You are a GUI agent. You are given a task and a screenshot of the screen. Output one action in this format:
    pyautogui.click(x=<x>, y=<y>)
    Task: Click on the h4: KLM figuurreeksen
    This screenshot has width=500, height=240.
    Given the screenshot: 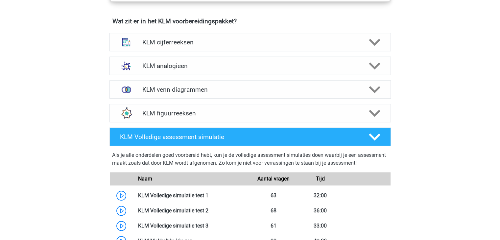 What is the action you would take?
    pyautogui.click(x=250, y=113)
    